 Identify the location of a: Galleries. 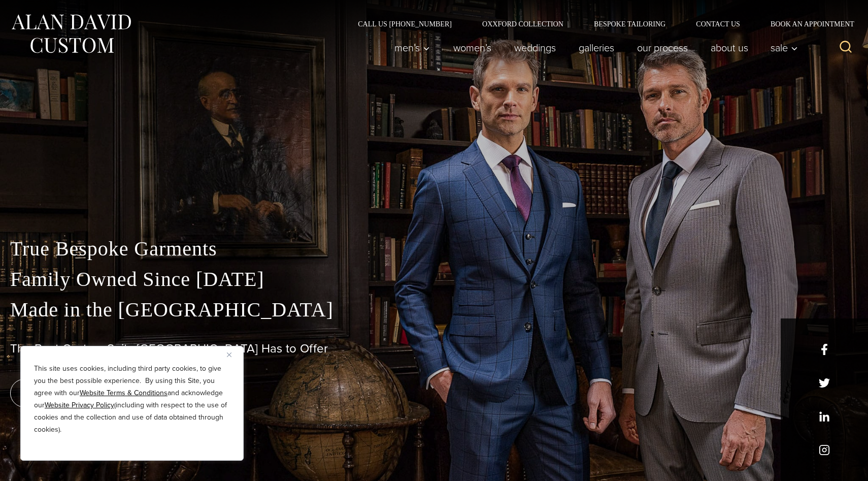
(596, 48).